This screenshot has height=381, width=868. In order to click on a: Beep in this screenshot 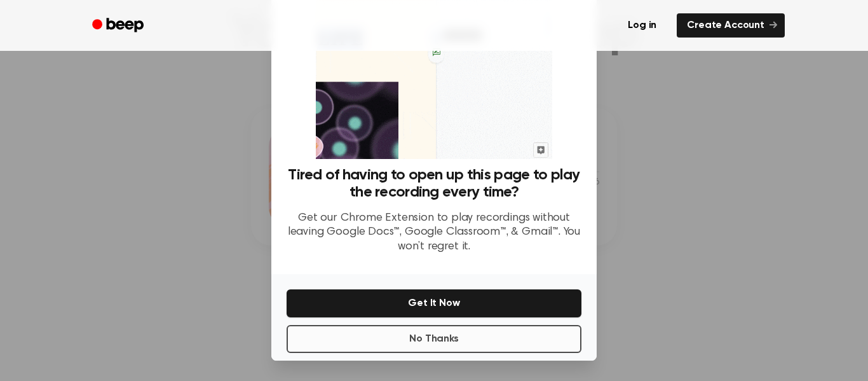, I will do `click(119, 26)`.